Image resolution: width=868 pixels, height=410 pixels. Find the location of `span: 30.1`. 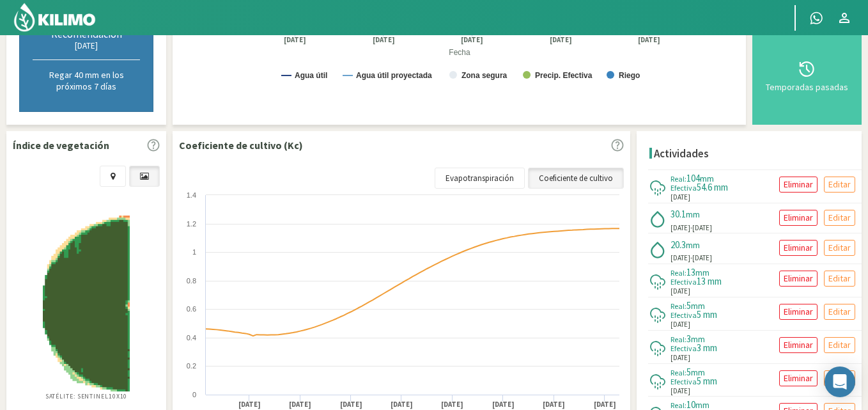

span: 30.1 is located at coordinates (679, 213).